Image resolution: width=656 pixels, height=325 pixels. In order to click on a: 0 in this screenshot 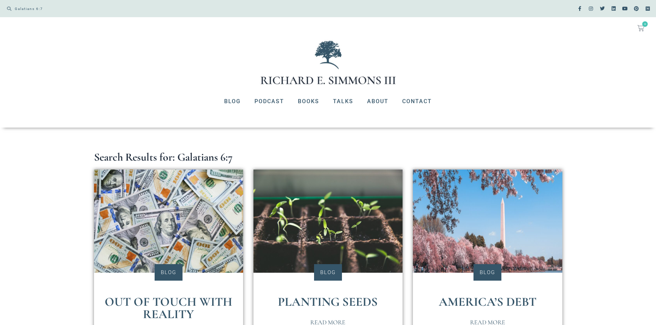, I will do `click(641, 28)`.